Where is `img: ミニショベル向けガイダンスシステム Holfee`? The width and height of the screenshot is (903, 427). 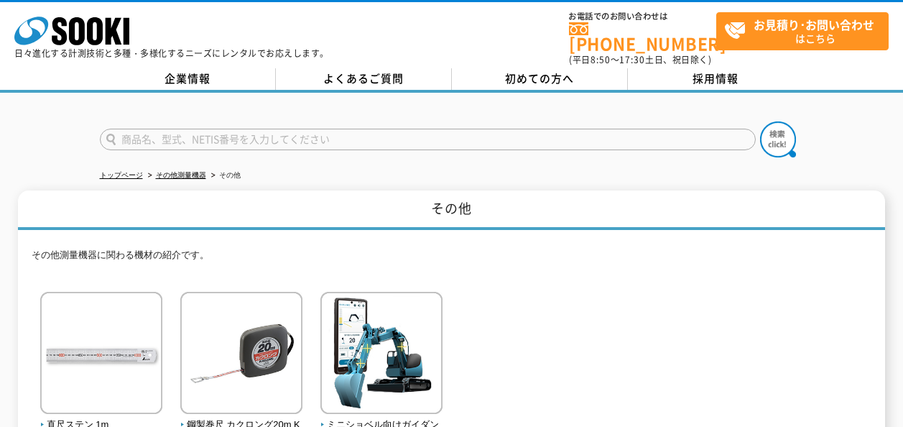
img: ミニショベル向けガイダンスシステム Holfee is located at coordinates (381, 354).